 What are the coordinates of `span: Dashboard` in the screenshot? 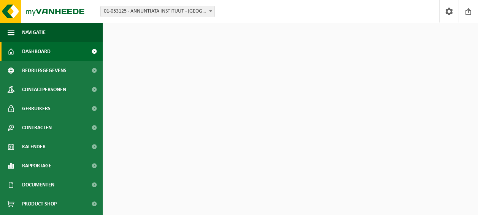 It's located at (36, 51).